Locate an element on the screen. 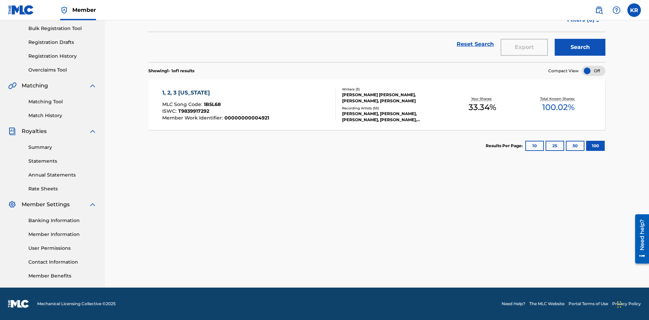 The image size is (649, 320). span: Royalties is located at coordinates (34, 131).